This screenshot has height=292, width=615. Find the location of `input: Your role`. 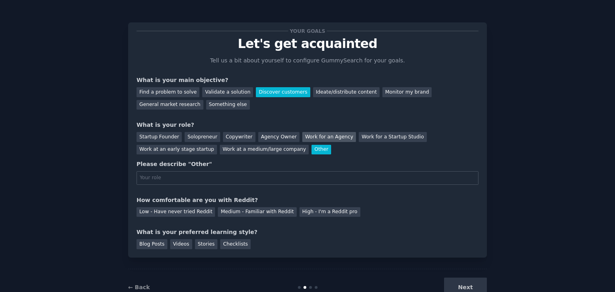

input: Your role is located at coordinates (307, 178).